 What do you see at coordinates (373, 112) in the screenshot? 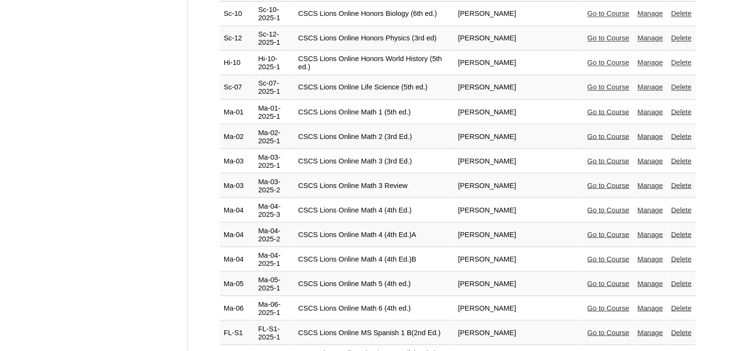
I see `td: CSCS Lions Online Math 1 (5th ed.)` at bounding box center [373, 112].